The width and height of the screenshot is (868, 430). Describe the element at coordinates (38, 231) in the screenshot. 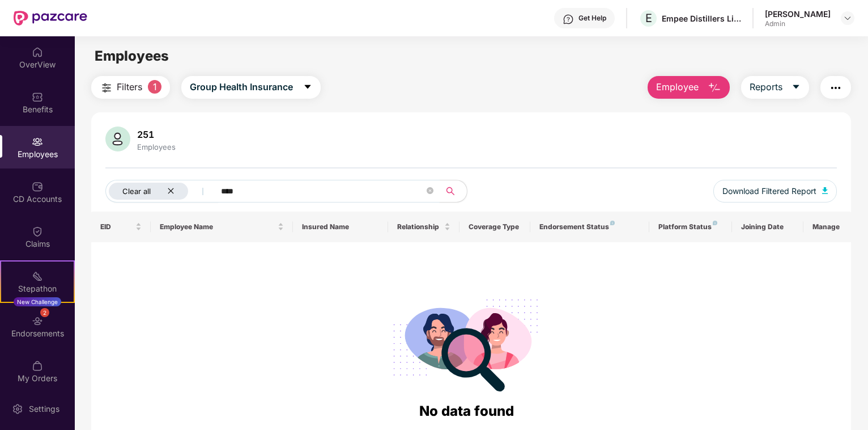

I see `img: svg+xml;base64,PHN2ZyBpZD0iQ2xhaW0iIHhtbG5zPSJodHRwOi8vd3d3LnczLm9yZy8yMDAwL3N2ZyIgd2lkdGg9IjIwIi...` at that location.